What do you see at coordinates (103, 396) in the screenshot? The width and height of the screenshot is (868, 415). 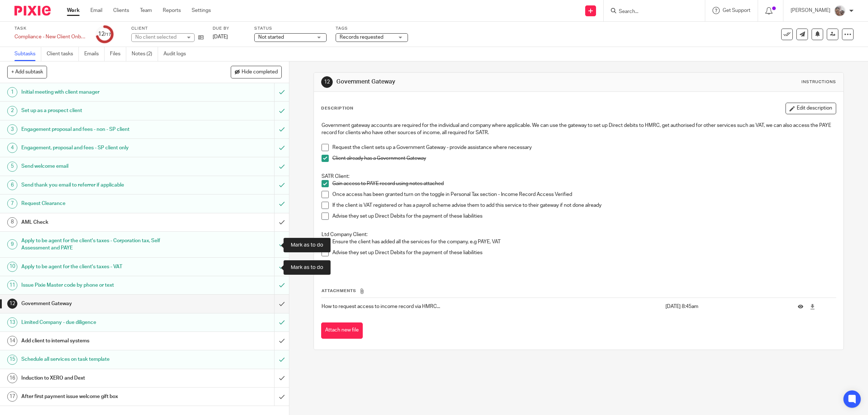 I see `h1: After first payment issue welcome gift box` at bounding box center [103, 396].